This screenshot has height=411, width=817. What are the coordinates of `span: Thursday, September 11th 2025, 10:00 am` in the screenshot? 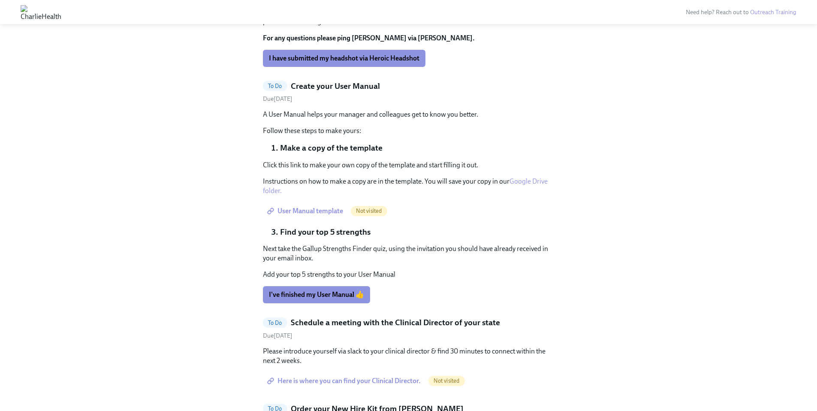 It's located at (278, 99).